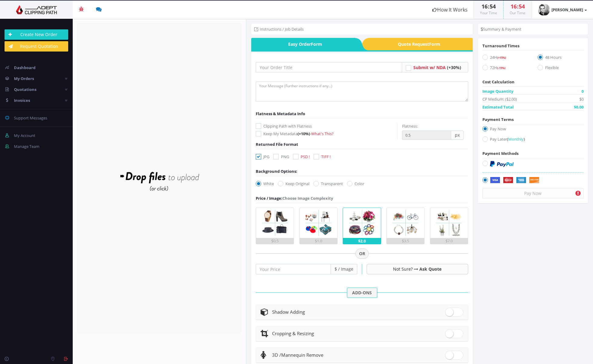  What do you see at coordinates (297, 355) in the screenshot?
I see `span: Mannequin Remove` at bounding box center [297, 355].